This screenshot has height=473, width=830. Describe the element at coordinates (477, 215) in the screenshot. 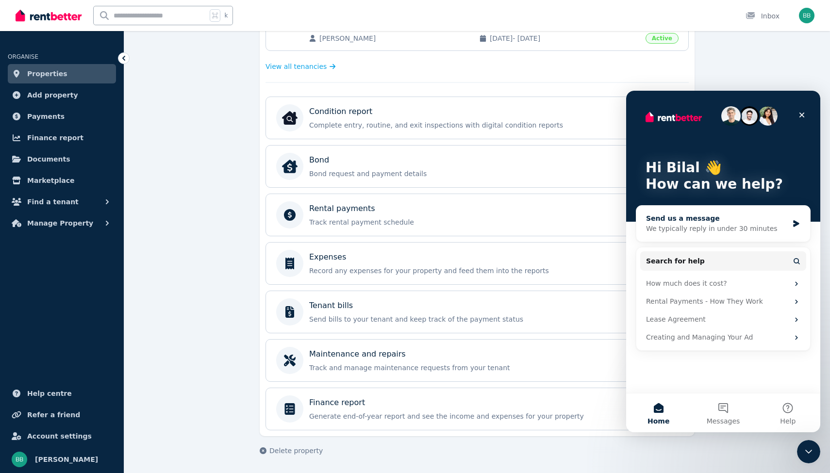

I see `a: Rental paymentsTrack rental payment schedule` at that location.